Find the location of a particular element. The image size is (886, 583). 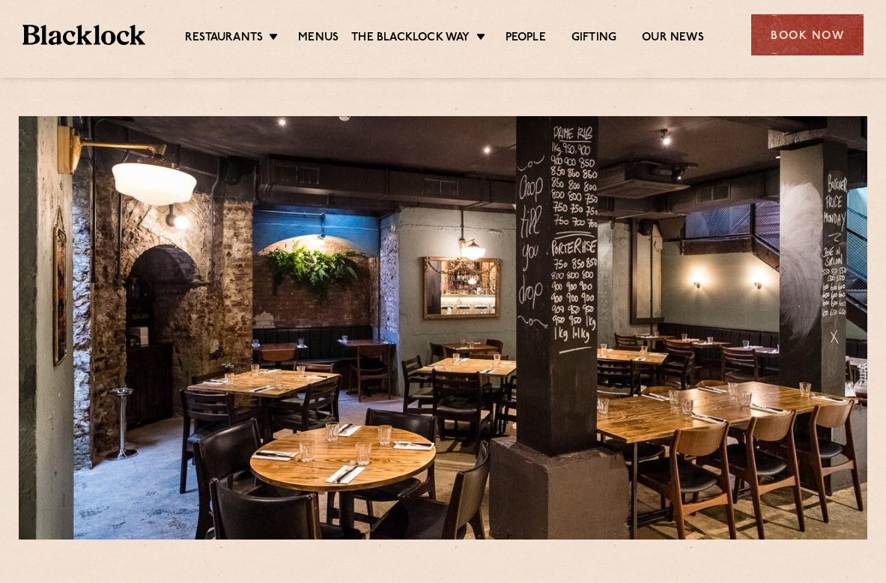

a: Gifting is located at coordinates (594, 39).